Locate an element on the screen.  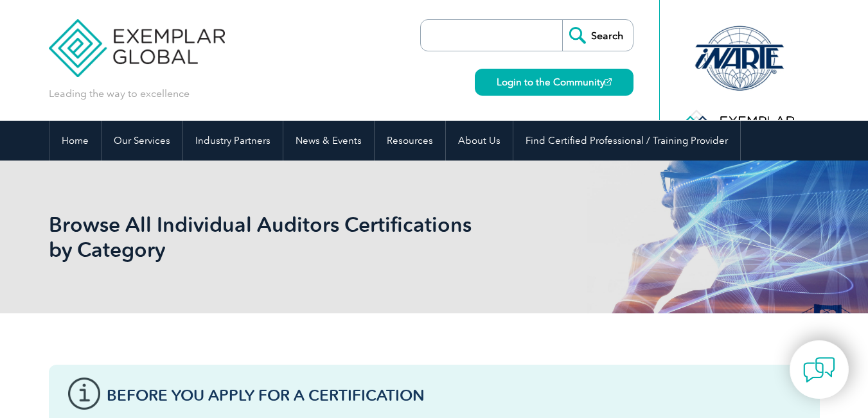
a: Login to the Community is located at coordinates (554, 82).